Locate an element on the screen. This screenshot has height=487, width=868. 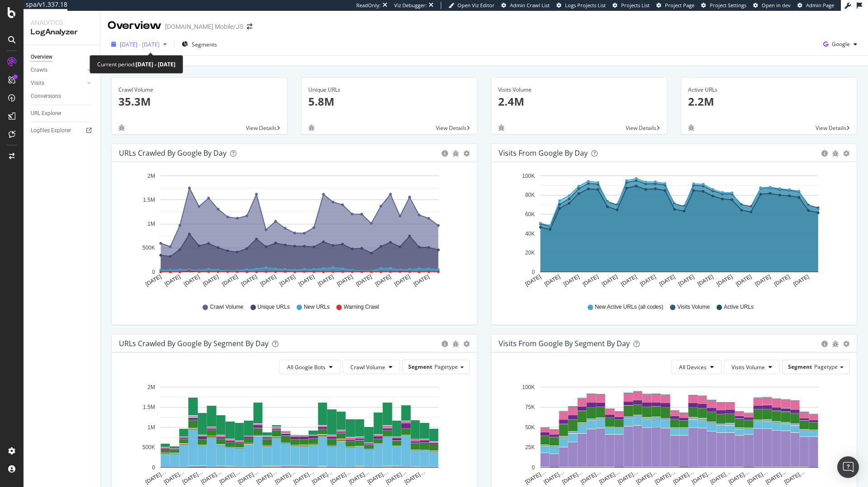
div: Visits from Google By Segment By Day is located at coordinates (564, 344).